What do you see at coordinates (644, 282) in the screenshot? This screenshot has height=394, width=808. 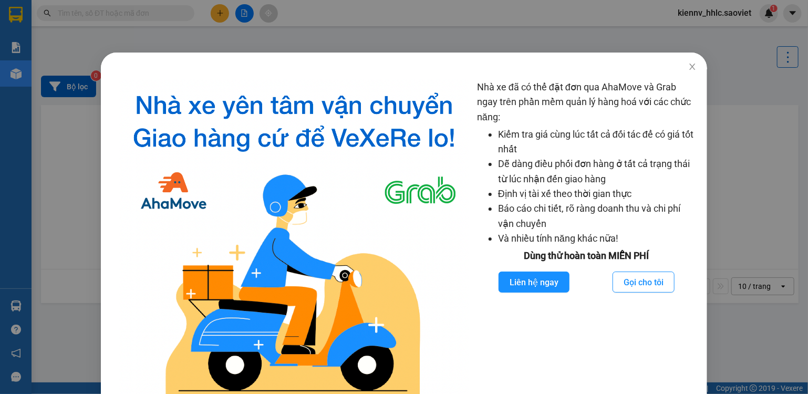 I see `button: Gọi cho tôi` at bounding box center [644, 282].